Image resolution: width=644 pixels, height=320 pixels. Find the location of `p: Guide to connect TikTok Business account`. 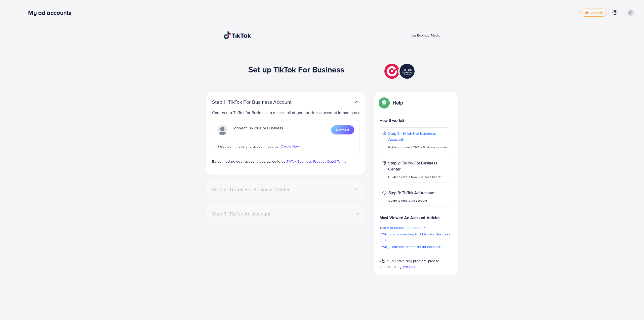

p: Guide to connect TikTok Business account is located at coordinates (419, 148).